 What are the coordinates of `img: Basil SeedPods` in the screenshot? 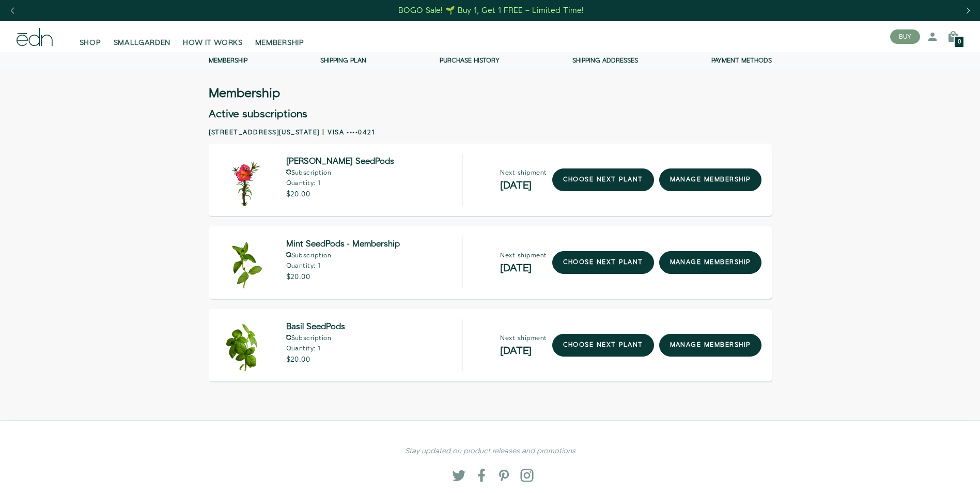 It's located at (245, 345).